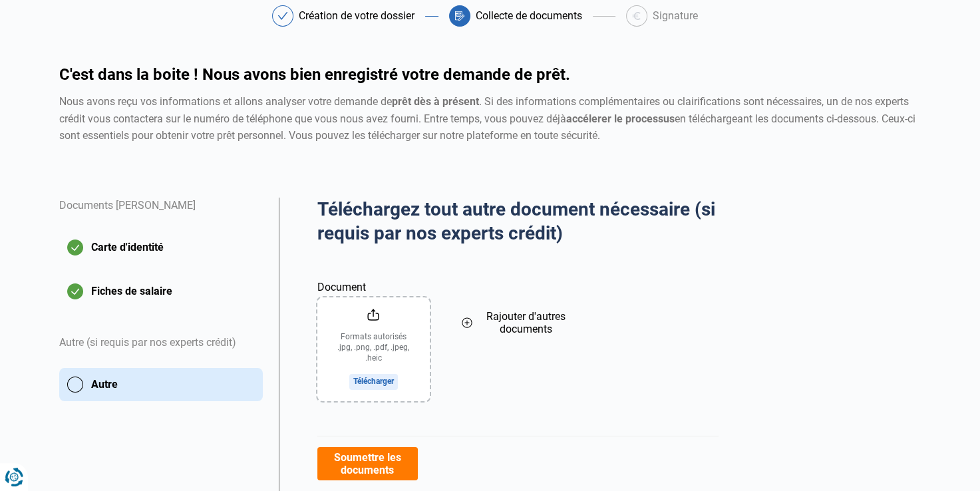  I want to click on button: Rajouter d'autres documents, so click(517, 323).